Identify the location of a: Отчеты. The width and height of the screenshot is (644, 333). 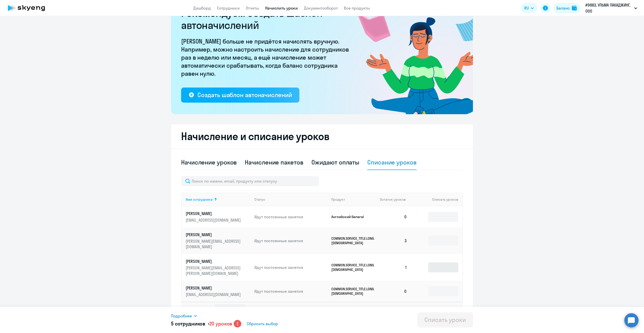
(252, 8).